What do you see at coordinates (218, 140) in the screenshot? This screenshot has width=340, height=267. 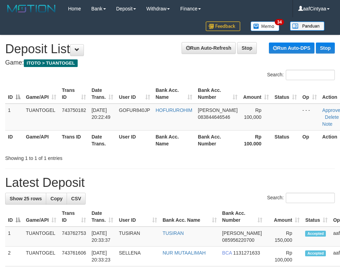 I see `th: Bank Acc. Number` at bounding box center [218, 140].